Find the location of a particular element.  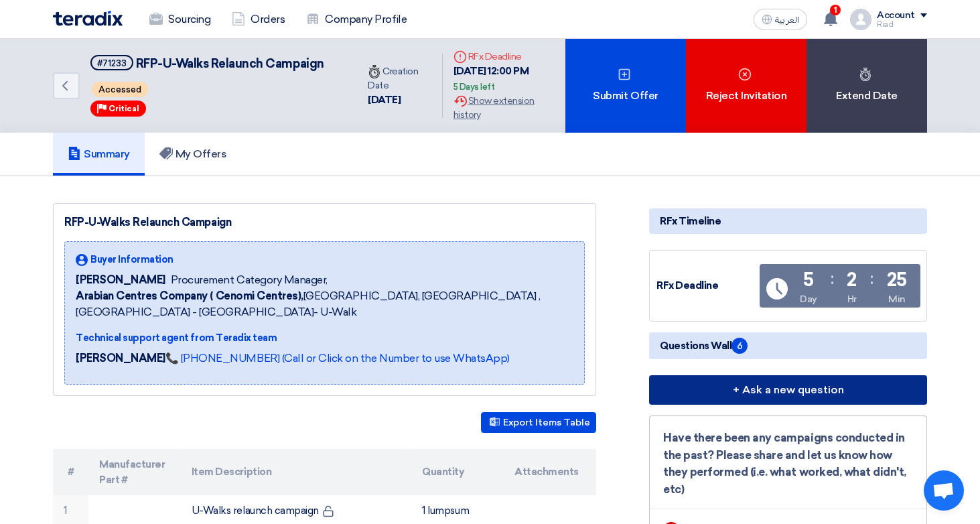

div: 25 is located at coordinates (897, 280).